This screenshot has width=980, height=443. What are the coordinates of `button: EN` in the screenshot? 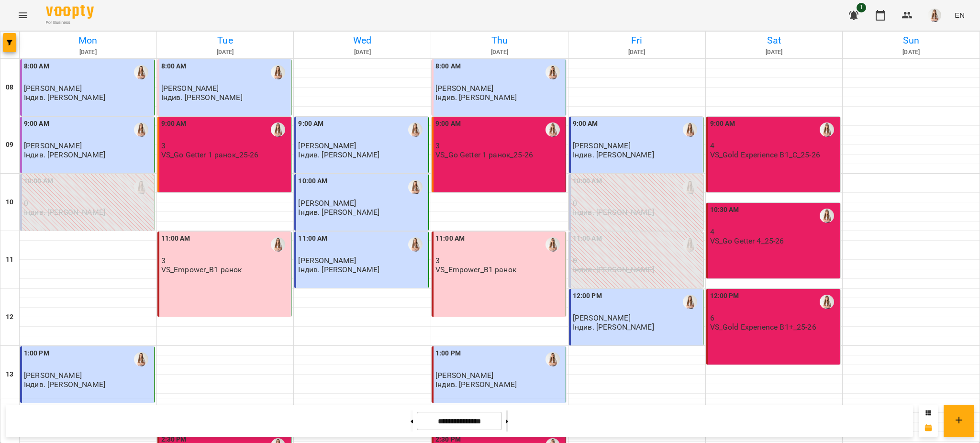 It's located at (960, 15).